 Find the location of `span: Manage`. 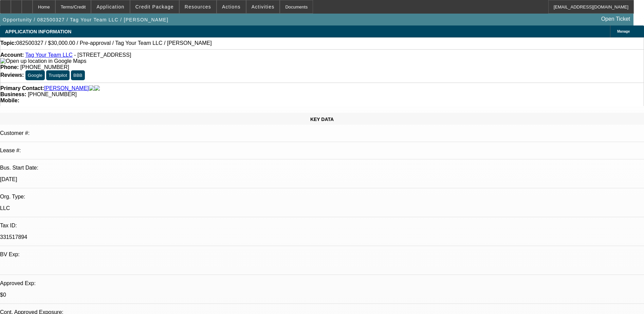

span: Manage is located at coordinates (623, 32).